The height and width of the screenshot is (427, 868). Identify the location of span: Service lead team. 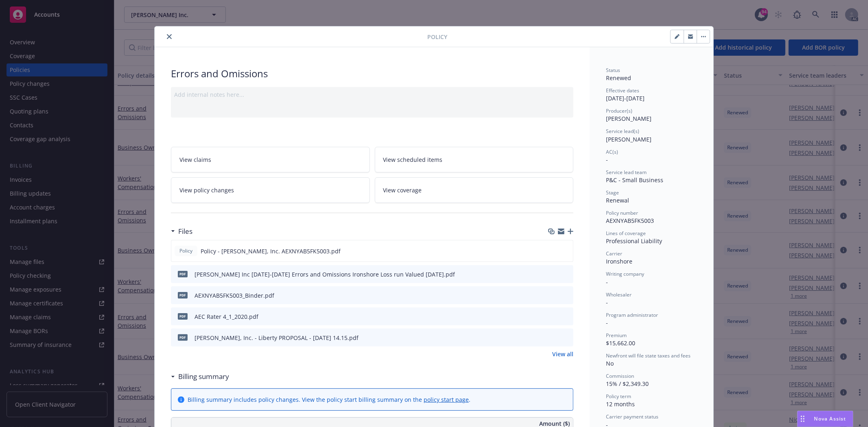
(626, 172).